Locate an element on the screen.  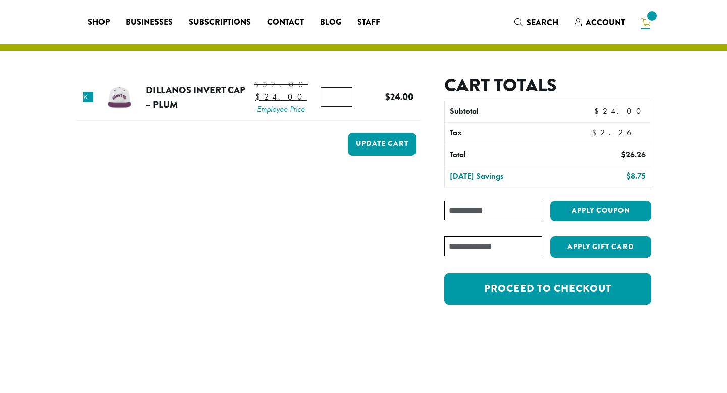
th: Tax is located at coordinates (515, 133).